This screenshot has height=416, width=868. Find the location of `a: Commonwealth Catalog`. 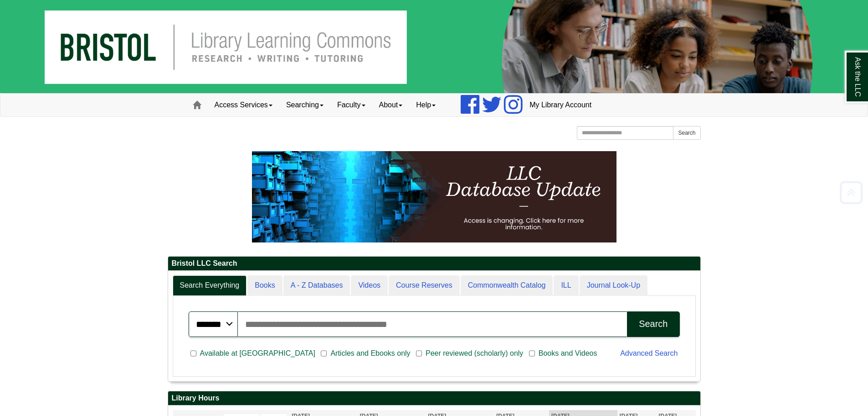

a: Commonwealth Catalog is located at coordinates (507, 285).